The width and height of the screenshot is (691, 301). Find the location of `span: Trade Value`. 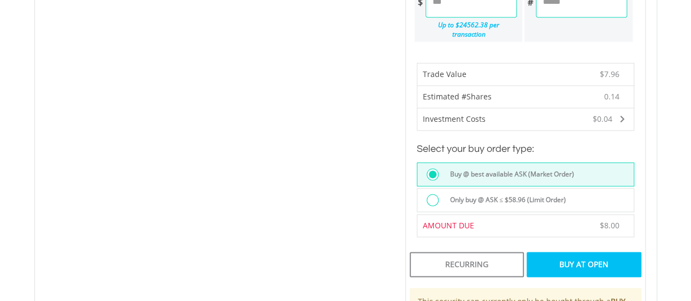

span: Trade Value is located at coordinates (445, 74).